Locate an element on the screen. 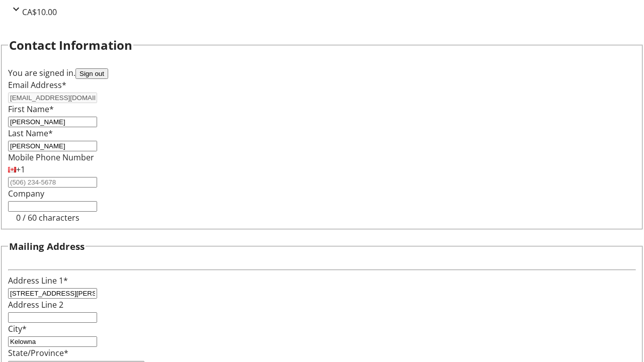  label: Email Address* is located at coordinates (37, 85).